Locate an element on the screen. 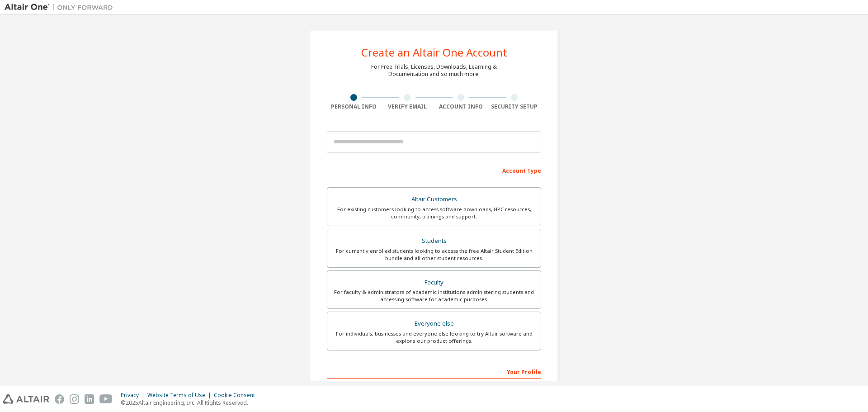  p: © 2025 Altair Engineering, Inc. All Rights Reserved. is located at coordinates (191, 402).